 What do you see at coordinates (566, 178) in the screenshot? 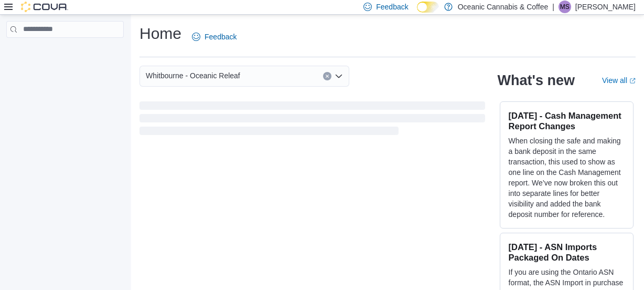
I see `p: When closing the safe and making a bank deposit in the same transaction, this used to show as one...` at bounding box center [566, 178].